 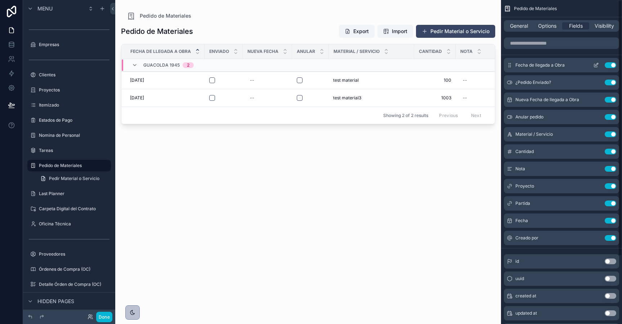 What do you see at coordinates (530, 117) in the screenshot?
I see `span: Anular pedido` at bounding box center [530, 117].